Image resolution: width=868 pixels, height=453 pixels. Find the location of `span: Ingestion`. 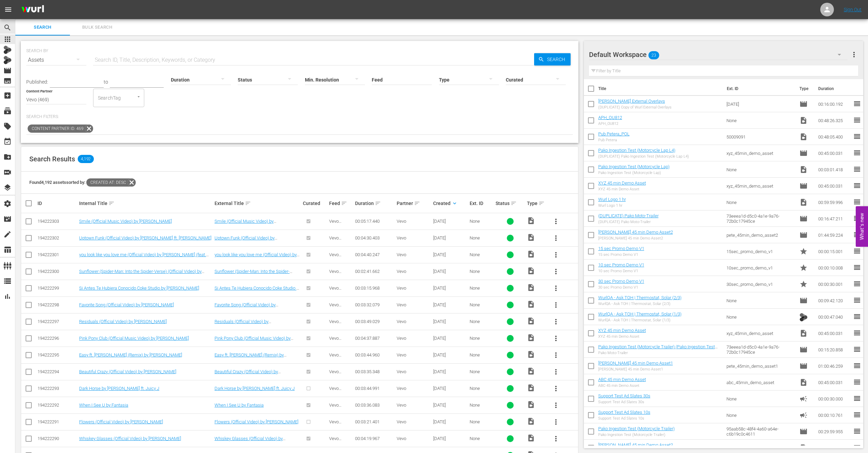

span: Ingestion is located at coordinates (8, 234).